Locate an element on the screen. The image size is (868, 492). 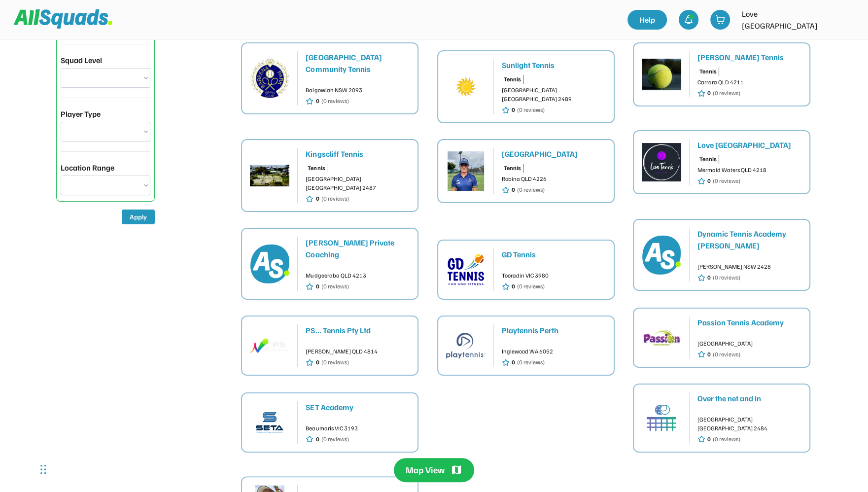
div: PS... Tennis Pty Ltd is located at coordinates (357, 330).